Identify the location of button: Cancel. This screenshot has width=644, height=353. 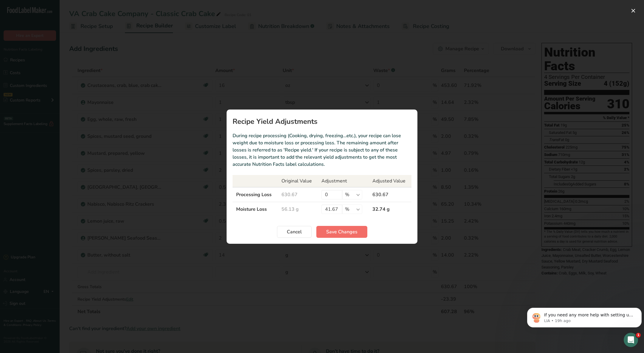
(294, 232).